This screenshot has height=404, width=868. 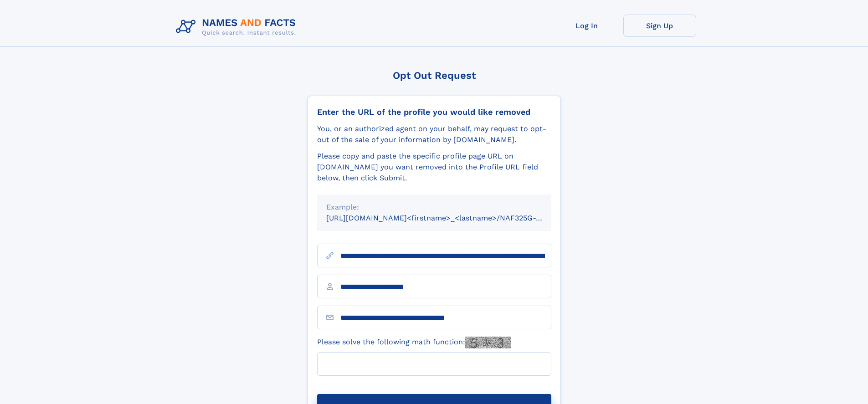 What do you see at coordinates (238, 27) in the screenshot?
I see `img: Logo Names and Facts` at bounding box center [238, 27].